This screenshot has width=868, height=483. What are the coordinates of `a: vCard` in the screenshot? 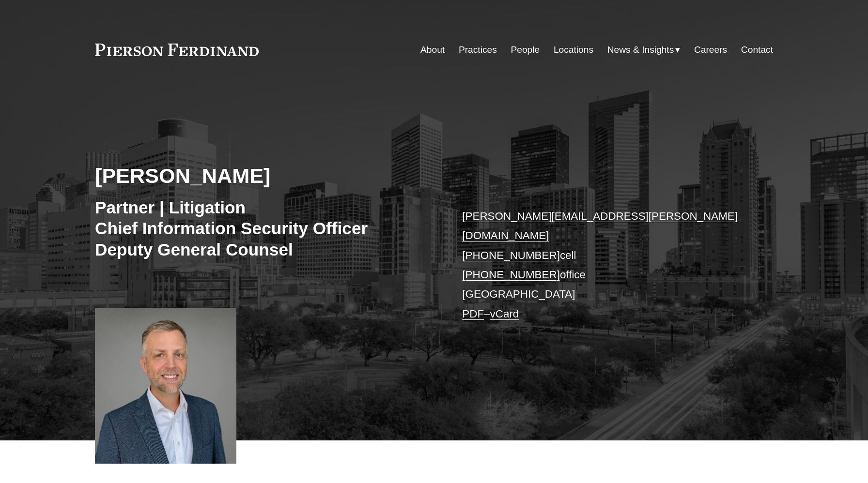 It's located at (505, 313).